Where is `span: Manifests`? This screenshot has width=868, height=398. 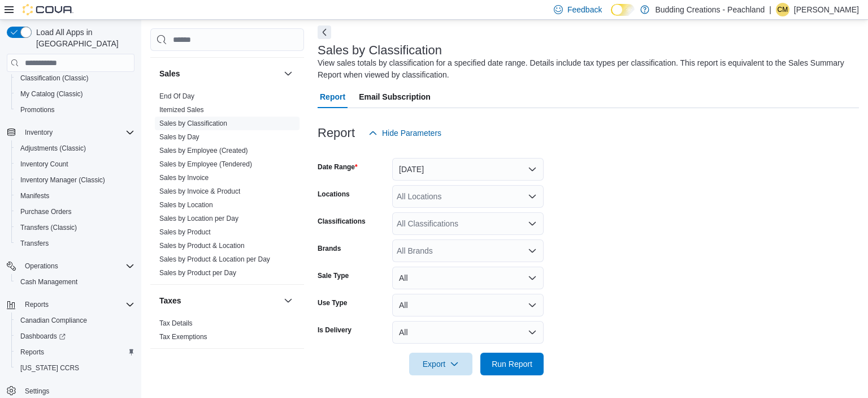
span: Manifests is located at coordinates (34, 195).